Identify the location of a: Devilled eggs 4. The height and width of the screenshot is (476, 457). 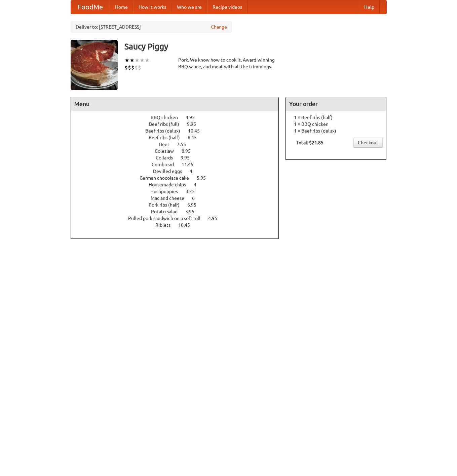
(179, 171).